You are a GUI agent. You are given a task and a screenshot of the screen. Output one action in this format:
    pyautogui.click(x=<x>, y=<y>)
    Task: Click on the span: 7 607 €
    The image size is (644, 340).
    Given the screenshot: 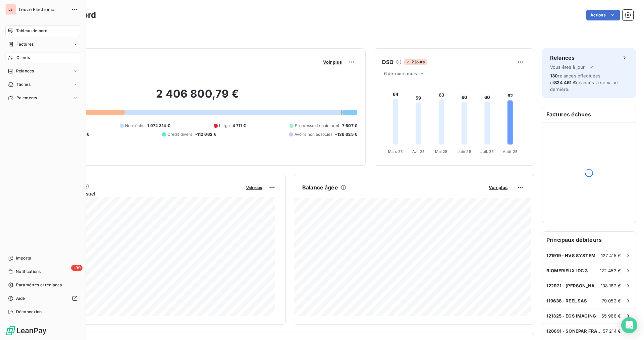 What is the action you would take?
    pyautogui.click(x=349, y=126)
    